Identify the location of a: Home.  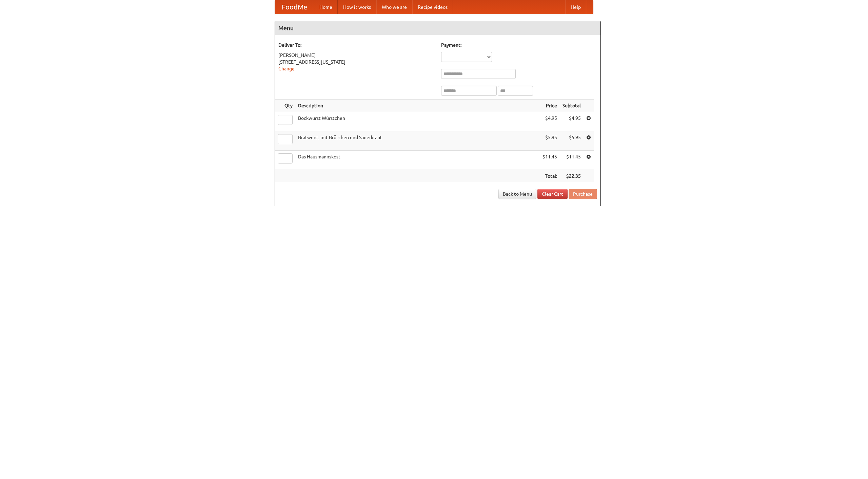
(326, 7).